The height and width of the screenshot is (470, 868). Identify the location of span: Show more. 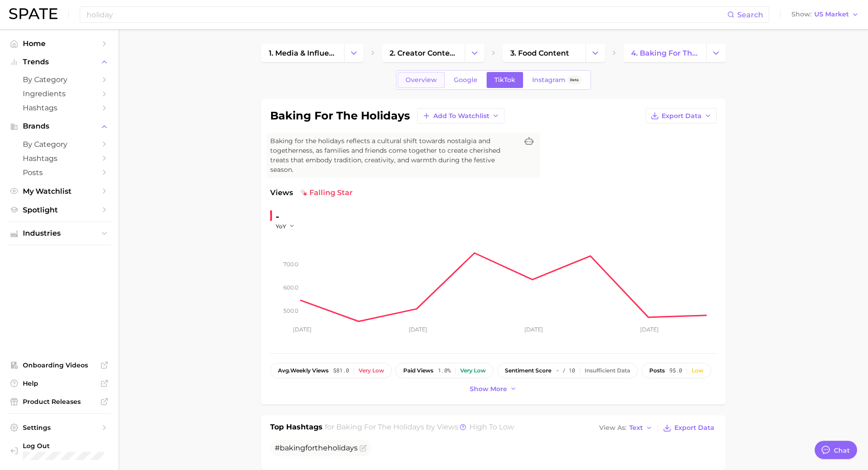
(489, 389).